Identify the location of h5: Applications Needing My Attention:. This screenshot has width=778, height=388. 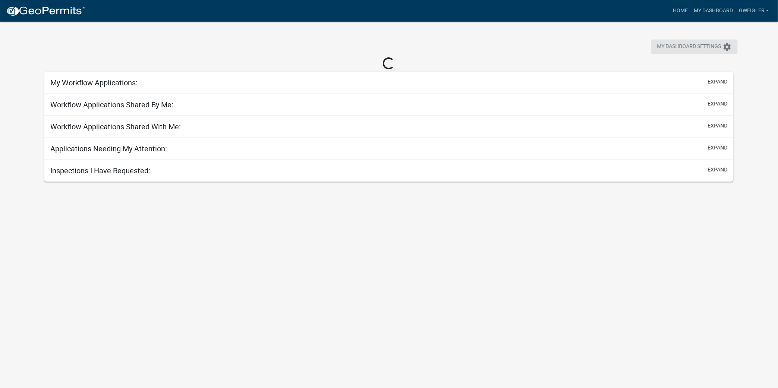
(108, 149).